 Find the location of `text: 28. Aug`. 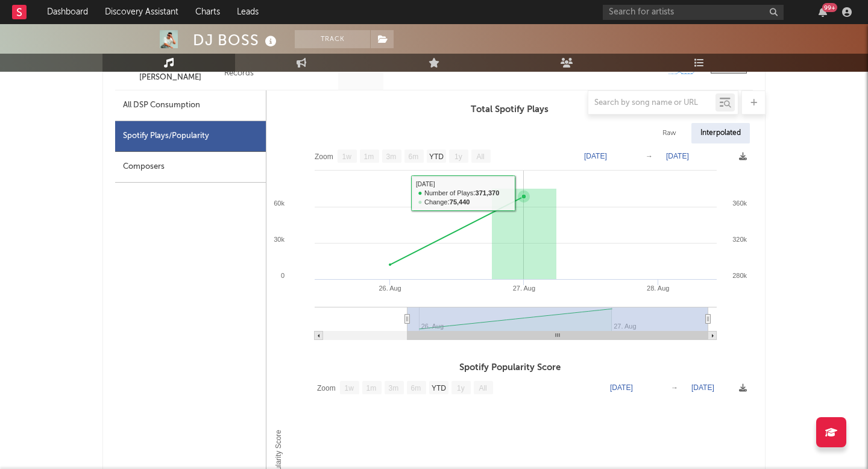

text: 28. Aug is located at coordinates (658, 288).